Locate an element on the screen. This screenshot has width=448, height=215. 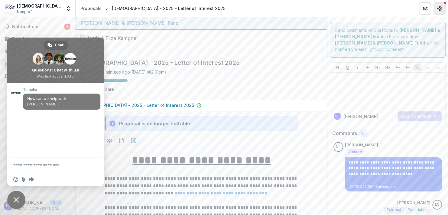
button: Align Right is located at coordinates (438, 67).